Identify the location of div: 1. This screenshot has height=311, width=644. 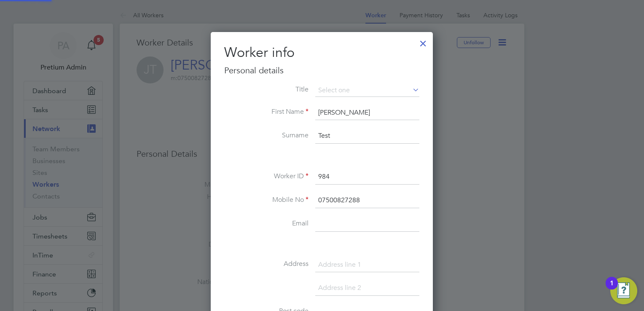
(612, 289).